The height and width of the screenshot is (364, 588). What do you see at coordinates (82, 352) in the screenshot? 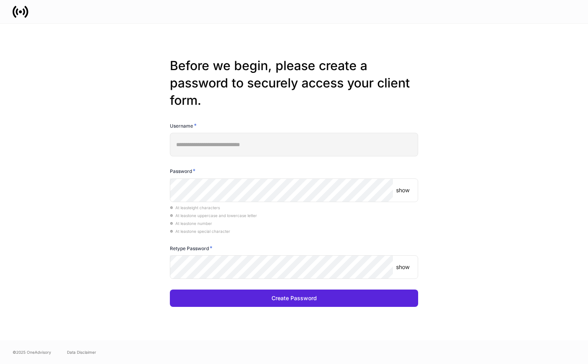
I see `a: Data Disclaimer` at bounding box center [82, 352].